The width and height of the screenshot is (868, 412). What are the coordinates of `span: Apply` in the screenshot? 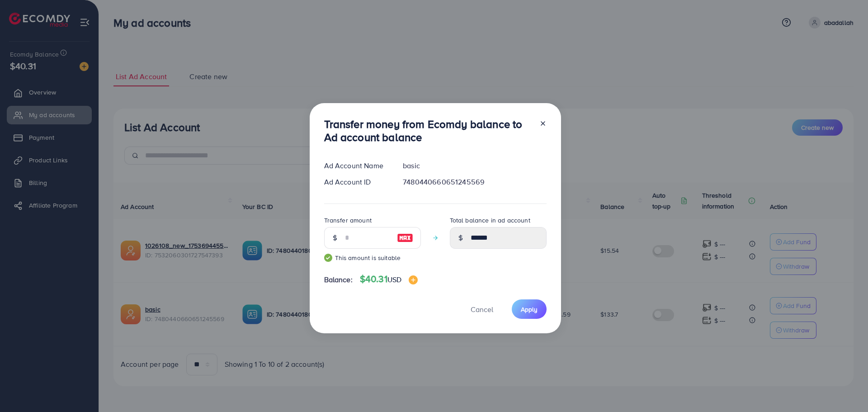 It's located at (529, 309).